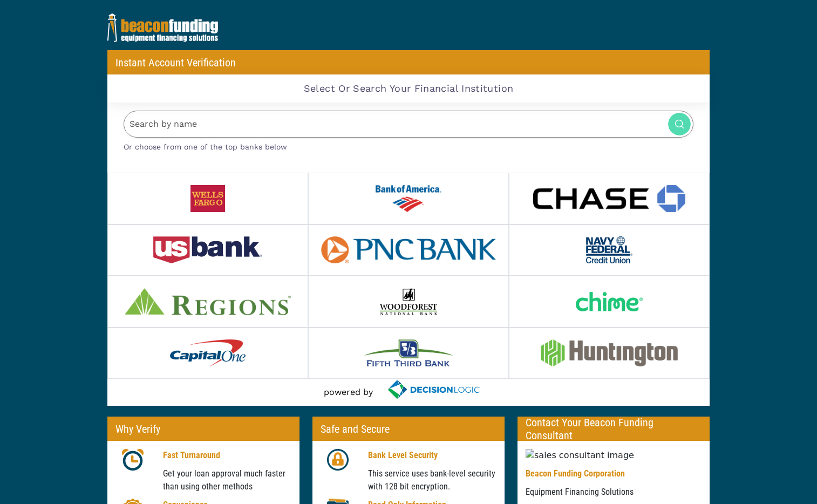 Image resolution: width=817 pixels, height=504 pixels. Describe the element at coordinates (580, 456) in the screenshot. I see `img: sales consultant image` at that location.